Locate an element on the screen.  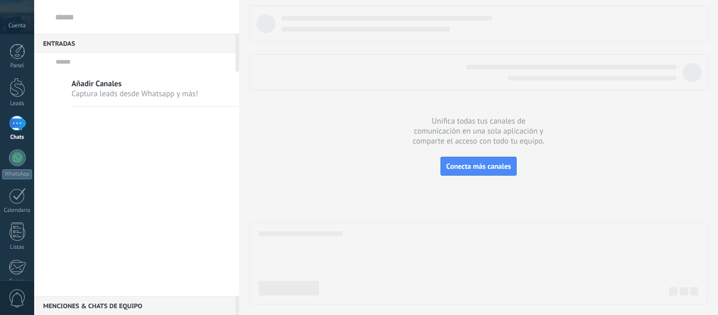
div: Leads is located at coordinates (17, 104).